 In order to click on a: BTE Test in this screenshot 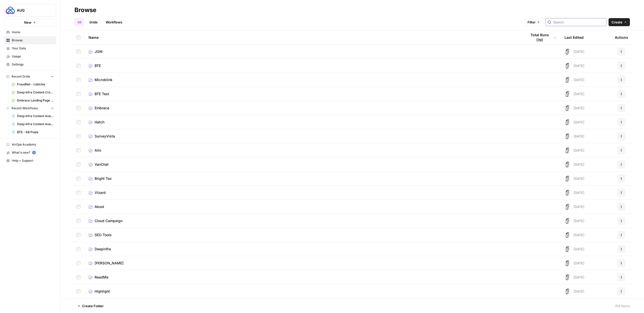, I will do `click(303, 94)`.